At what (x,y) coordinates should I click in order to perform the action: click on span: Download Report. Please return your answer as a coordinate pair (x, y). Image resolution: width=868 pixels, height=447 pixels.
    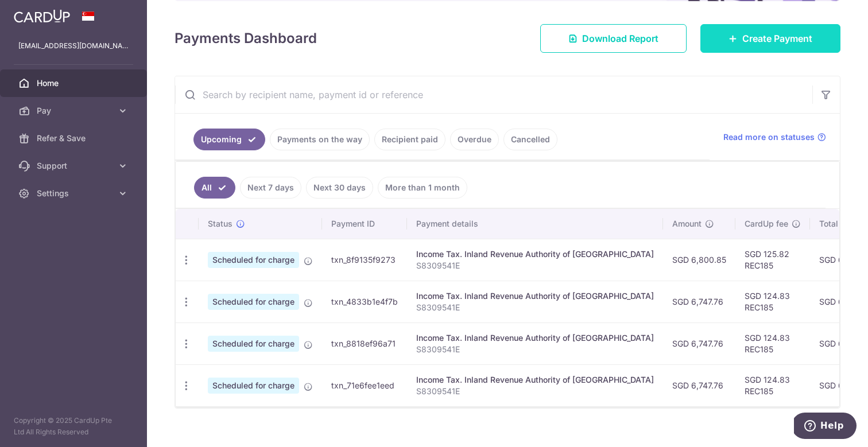
    Looking at the image, I should click on (620, 38).